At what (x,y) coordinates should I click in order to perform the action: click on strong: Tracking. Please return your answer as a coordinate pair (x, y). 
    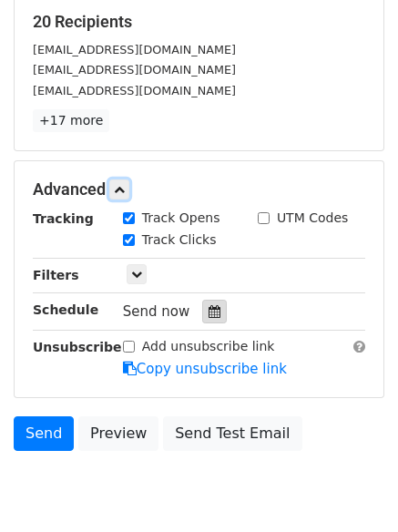
    Looking at the image, I should click on (63, 218).